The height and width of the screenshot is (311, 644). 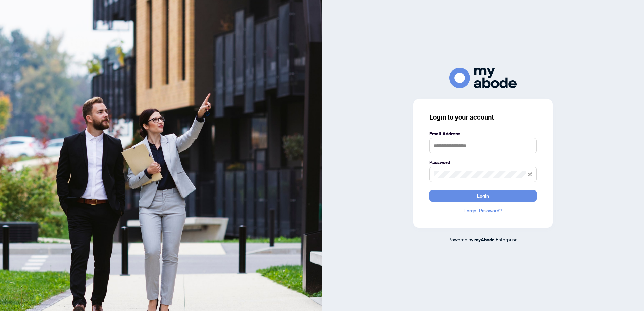 I want to click on h3: Login to your account, so click(x=483, y=117).